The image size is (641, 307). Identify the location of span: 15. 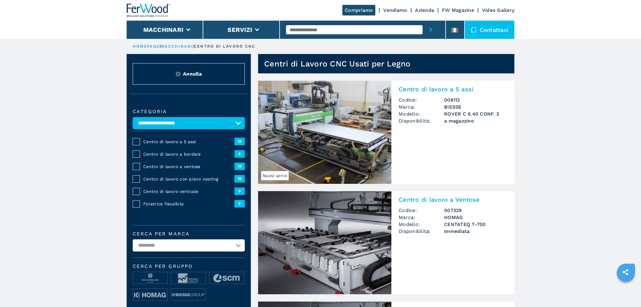
(240, 178).